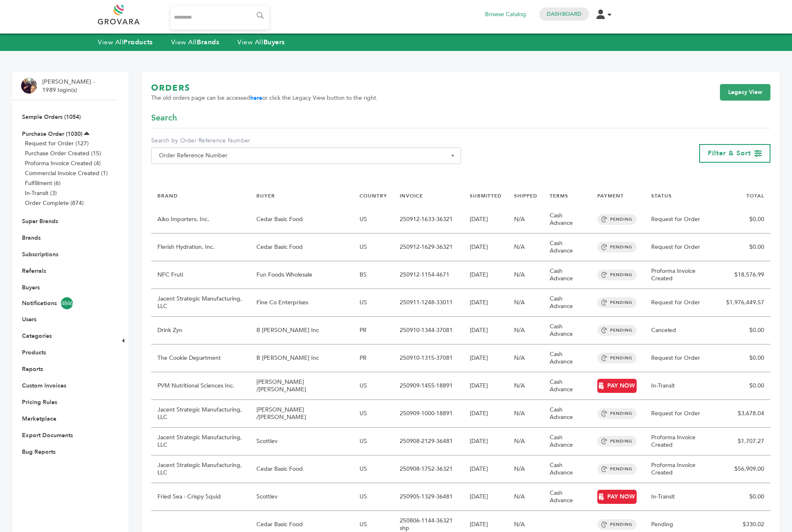  I want to click on td: 250912-1629-36321, so click(428, 247).